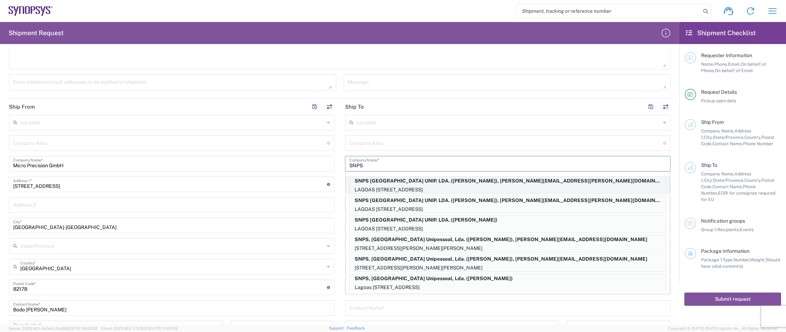 Image resolution: width=786 pixels, height=332 pixels. Describe the element at coordinates (723, 221) in the screenshot. I see `span: Notification groups` at that location.